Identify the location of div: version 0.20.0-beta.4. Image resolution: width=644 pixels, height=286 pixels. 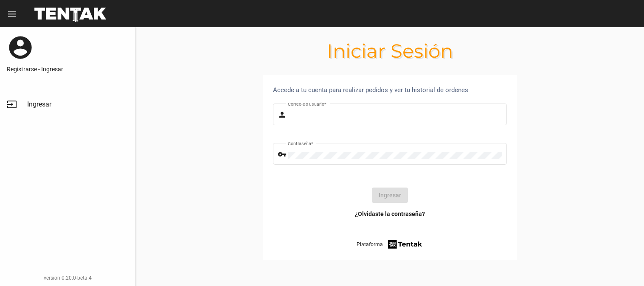
(67, 278).